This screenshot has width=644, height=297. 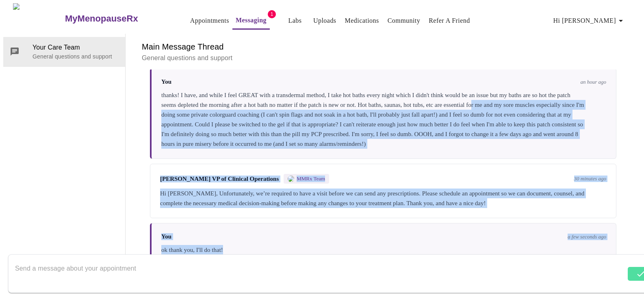 What do you see at coordinates (325, 21) in the screenshot?
I see `button: Uploads` at bounding box center [325, 21].